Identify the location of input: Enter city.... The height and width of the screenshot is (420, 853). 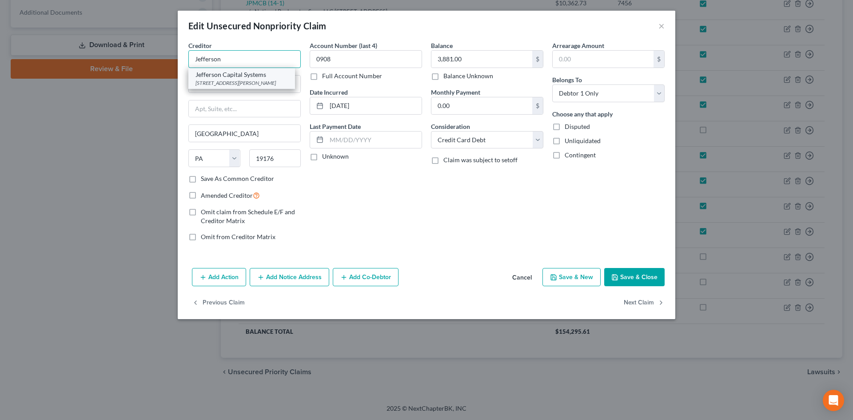
(244, 133).